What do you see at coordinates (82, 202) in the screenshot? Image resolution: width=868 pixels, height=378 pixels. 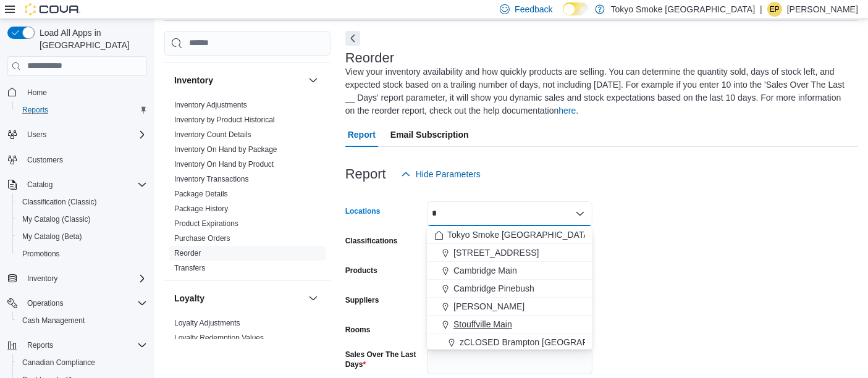 I see `button: Classification (Classic)` at bounding box center [82, 202].